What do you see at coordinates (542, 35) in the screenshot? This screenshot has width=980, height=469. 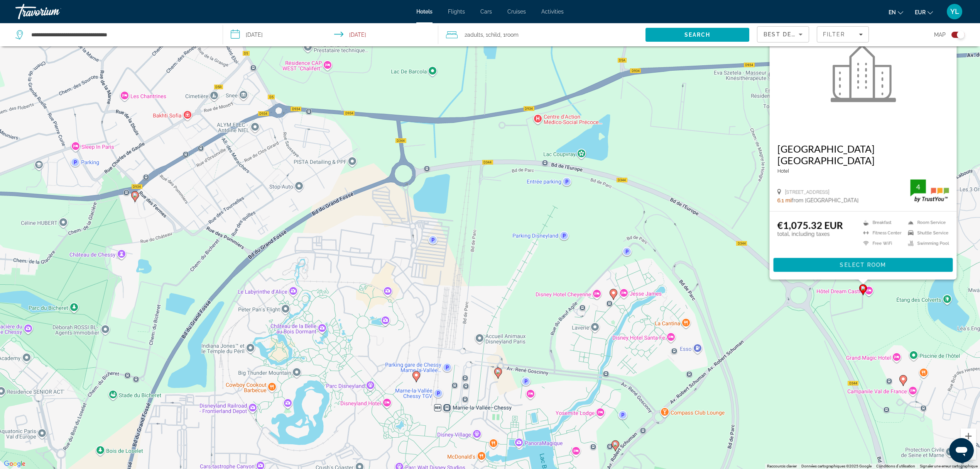 I see `button: Travelers: 2 adults, 1 child` at bounding box center [542, 35].